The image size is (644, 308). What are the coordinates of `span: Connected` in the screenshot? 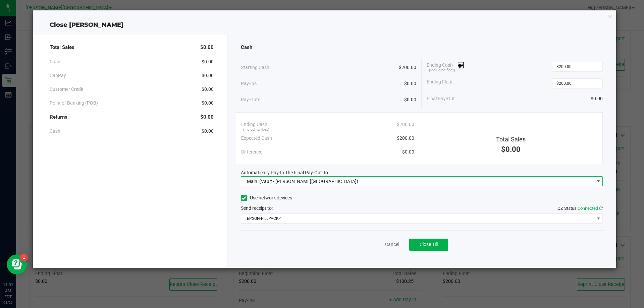 It's located at (588, 208).